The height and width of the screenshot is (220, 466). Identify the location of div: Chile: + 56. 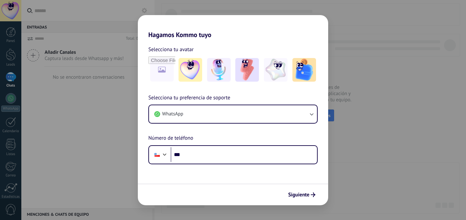
(157, 155).